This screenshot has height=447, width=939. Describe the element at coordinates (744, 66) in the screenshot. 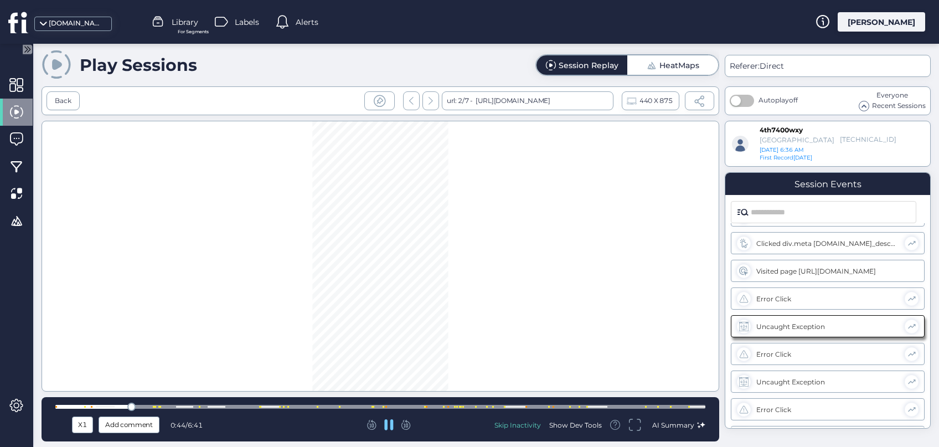

I see `span: Referer:` at that location.